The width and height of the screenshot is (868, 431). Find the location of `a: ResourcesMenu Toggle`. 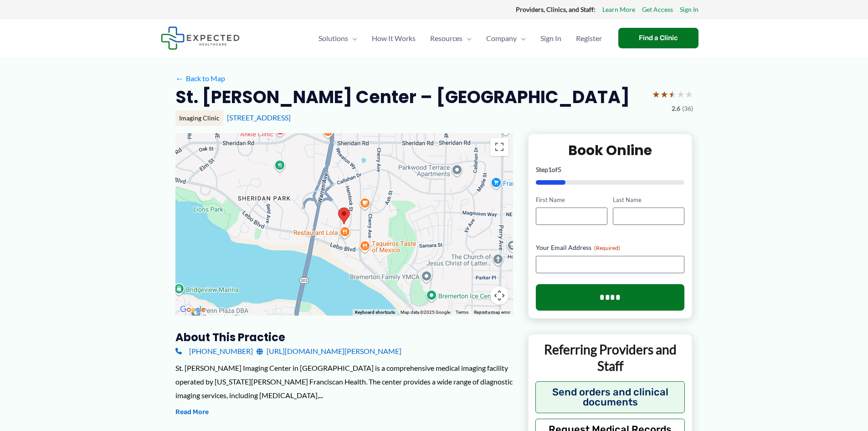

a: ResourcesMenu Toggle is located at coordinates (450, 38).